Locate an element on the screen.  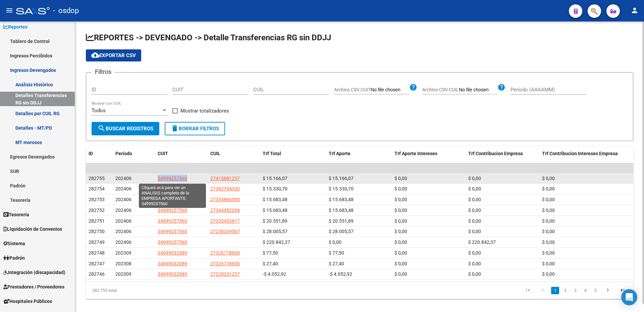
li: page 4 is located at coordinates (585, 291).